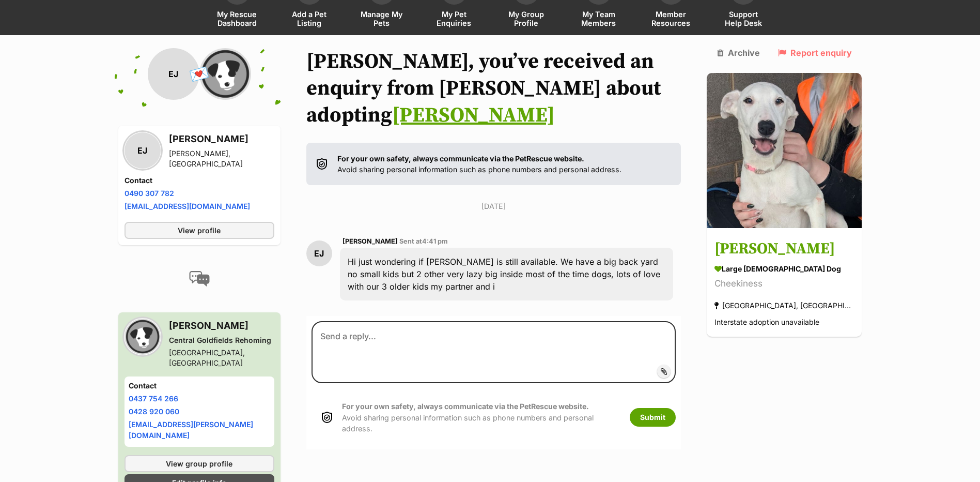 This screenshot has height=482, width=980. Describe the element at coordinates (738, 53) in the screenshot. I see `a: Archive` at that location.